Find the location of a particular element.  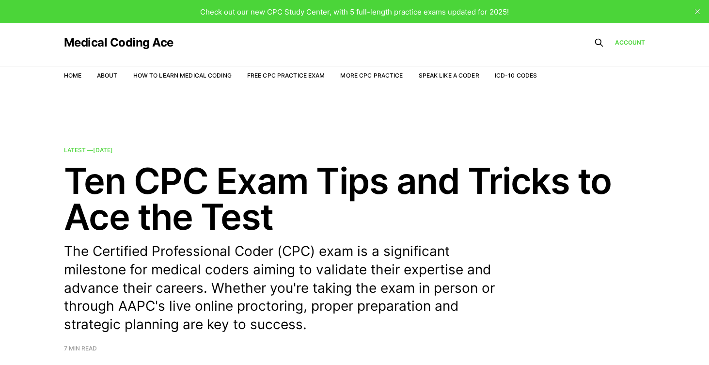

a: ICD-10 Codes is located at coordinates (515, 75).